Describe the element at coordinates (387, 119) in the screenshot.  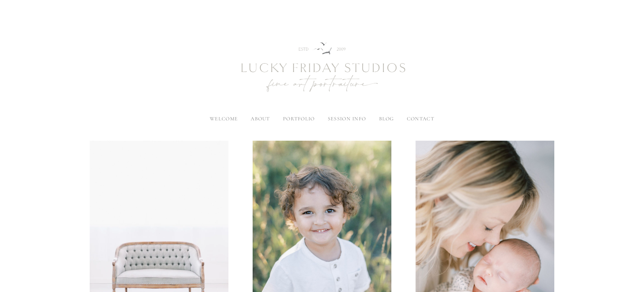
I see `a: blog` at that location.